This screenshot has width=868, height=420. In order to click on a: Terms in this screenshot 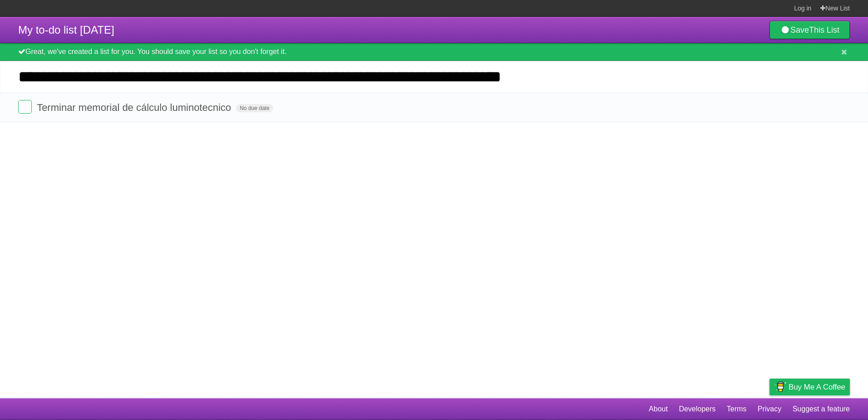, I will do `click(737, 409)`.